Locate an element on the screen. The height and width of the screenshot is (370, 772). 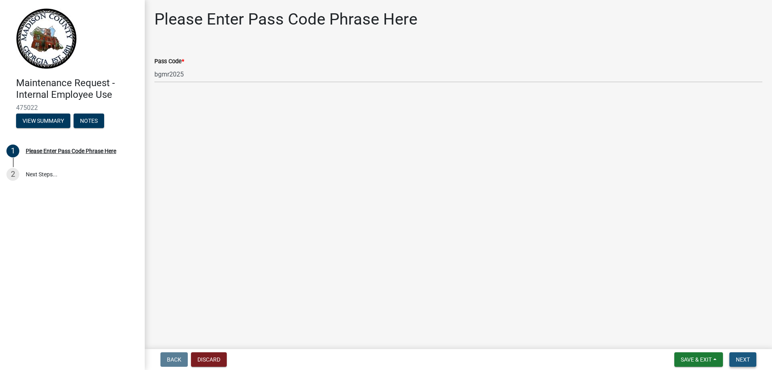
button: Save & Exit is located at coordinates (699, 359).